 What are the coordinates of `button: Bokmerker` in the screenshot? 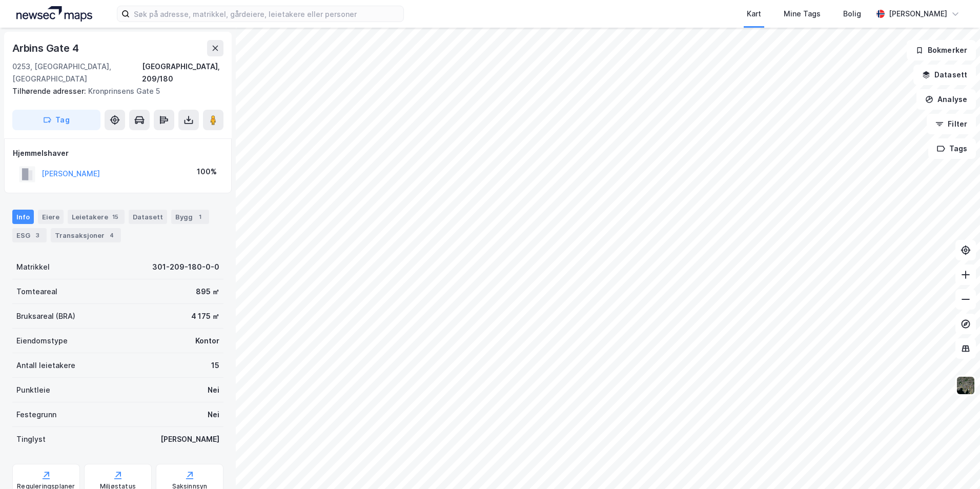 It's located at (941, 50).